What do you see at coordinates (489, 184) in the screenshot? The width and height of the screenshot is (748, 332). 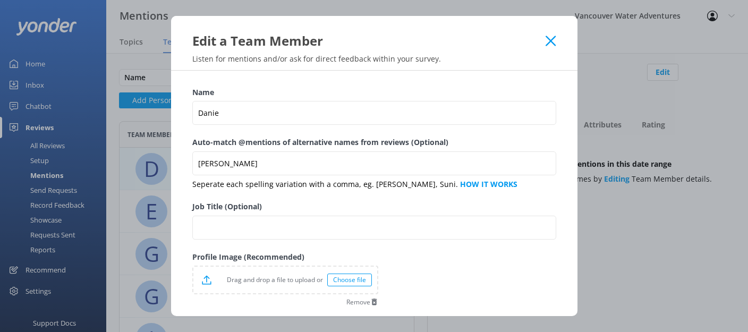 I see `a: HOW IT WORKS` at bounding box center [489, 184].